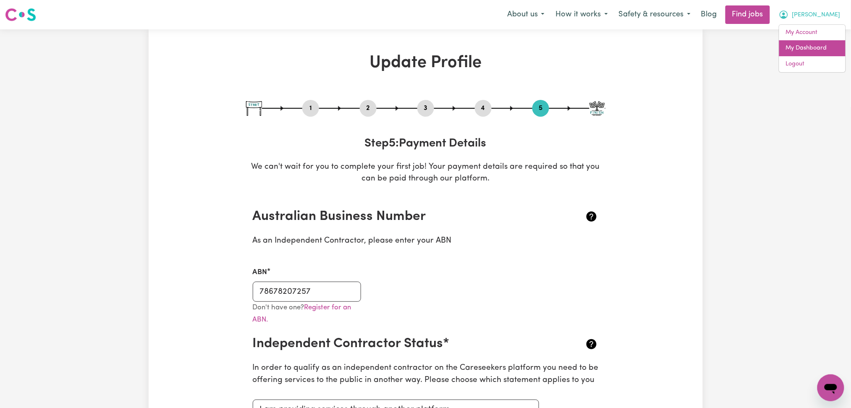 The width and height of the screenshot is (851, 408). Describe the element at coordinates (21, 15) in the screenshot. I see `a: Careseekers logo` at that location.